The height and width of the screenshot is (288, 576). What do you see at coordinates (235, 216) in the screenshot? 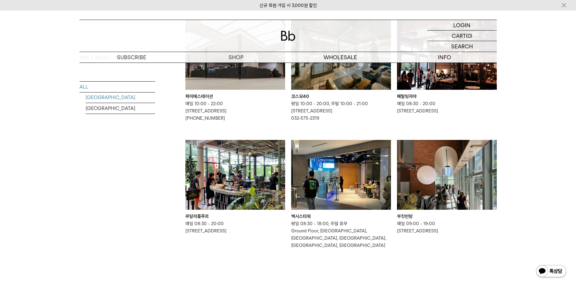
I see `div: 쿠알라룸푸르` at bounding box center [235, 216].